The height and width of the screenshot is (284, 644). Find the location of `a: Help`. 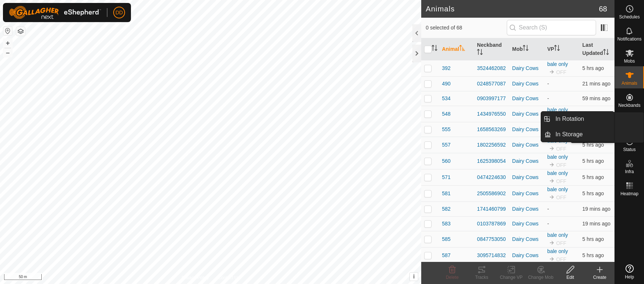

a: Help is located at coordinates (629, 272).